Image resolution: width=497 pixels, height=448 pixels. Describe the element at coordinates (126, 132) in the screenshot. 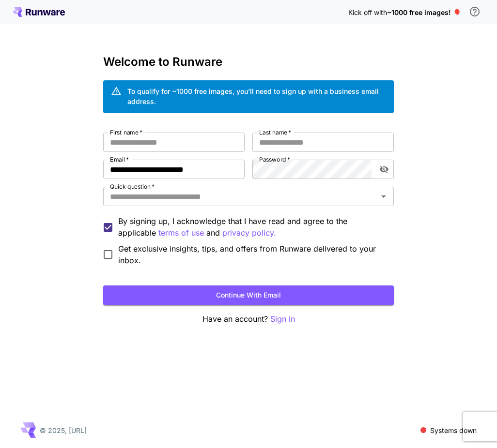

I see `label: First name` at that location.